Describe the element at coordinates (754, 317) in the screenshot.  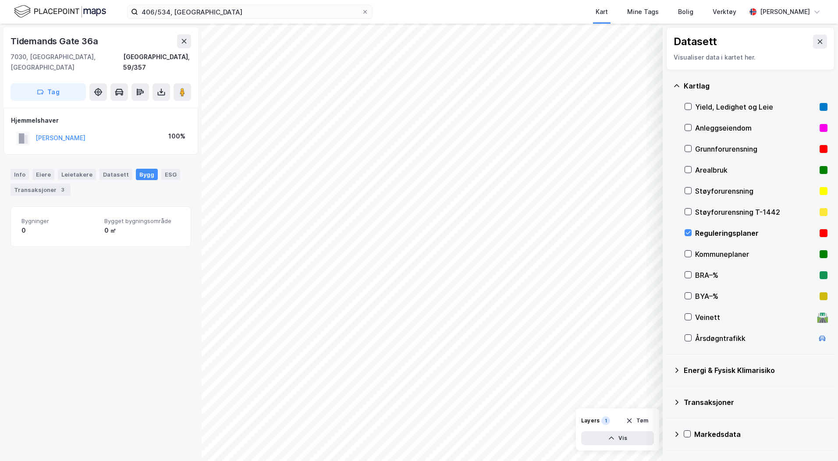
I see `div: Veinett` at that location.